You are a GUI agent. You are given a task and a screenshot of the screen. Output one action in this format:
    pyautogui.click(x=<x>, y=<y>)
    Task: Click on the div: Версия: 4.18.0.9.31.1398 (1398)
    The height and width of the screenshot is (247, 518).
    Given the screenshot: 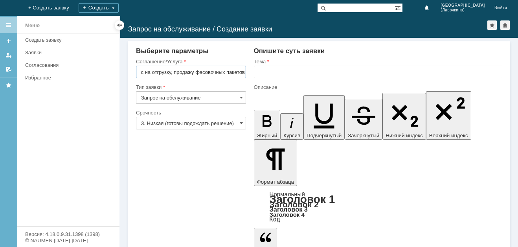 What is the action you would take?
    pyautogui.click(x=68, y=234)
    